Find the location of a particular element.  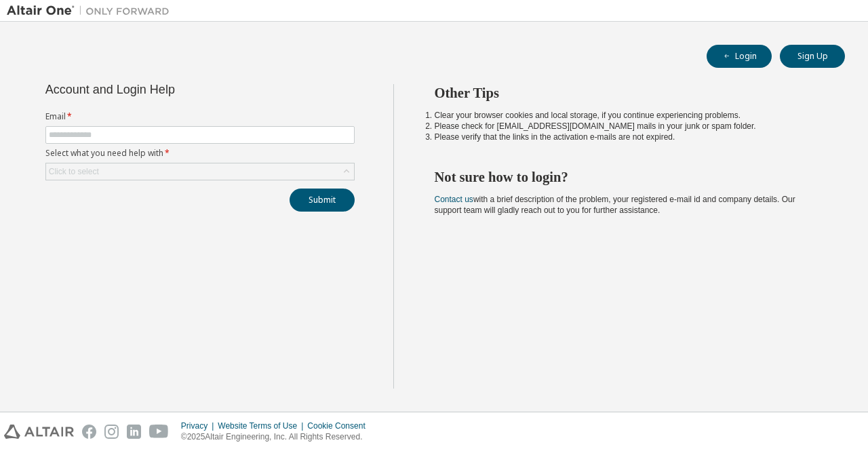

div: Cookie Consent is located at coordinates (340, 426).